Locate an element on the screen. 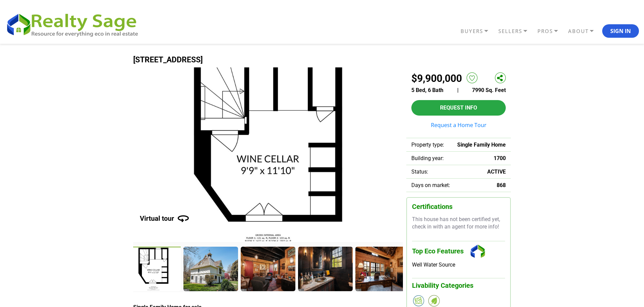 The image size is (644, 307). p: This house has not been certified yet, check in with an agent for more info! is located at coordinates (458, 223).